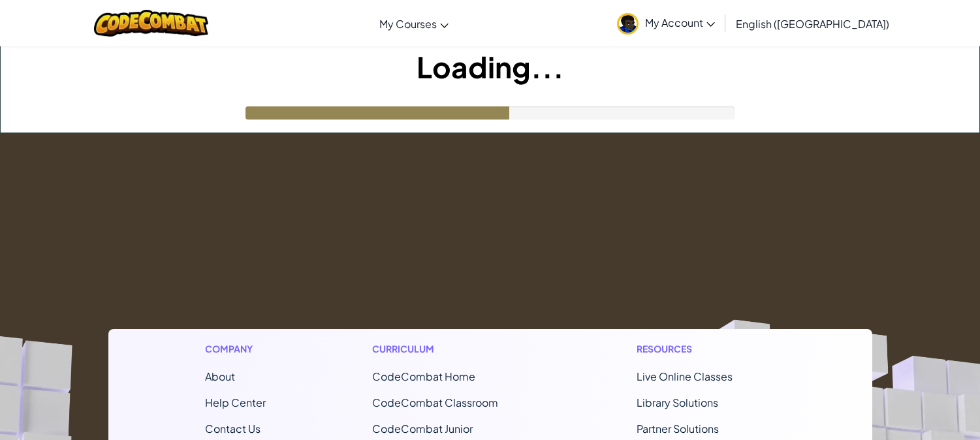 The image size is (980, 440). I want to click on span: My Courses, so click(408, 24).